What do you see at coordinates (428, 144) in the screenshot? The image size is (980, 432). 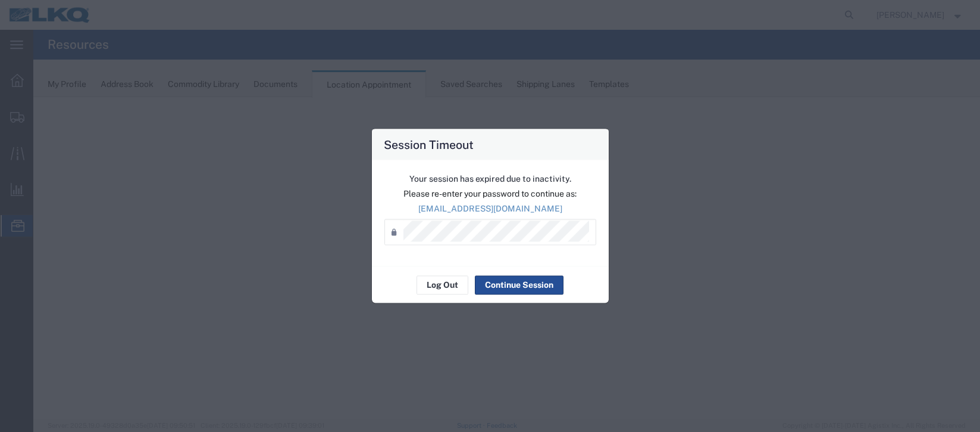 I see `h4: Session Timeout` at bounding box center [428, 144].